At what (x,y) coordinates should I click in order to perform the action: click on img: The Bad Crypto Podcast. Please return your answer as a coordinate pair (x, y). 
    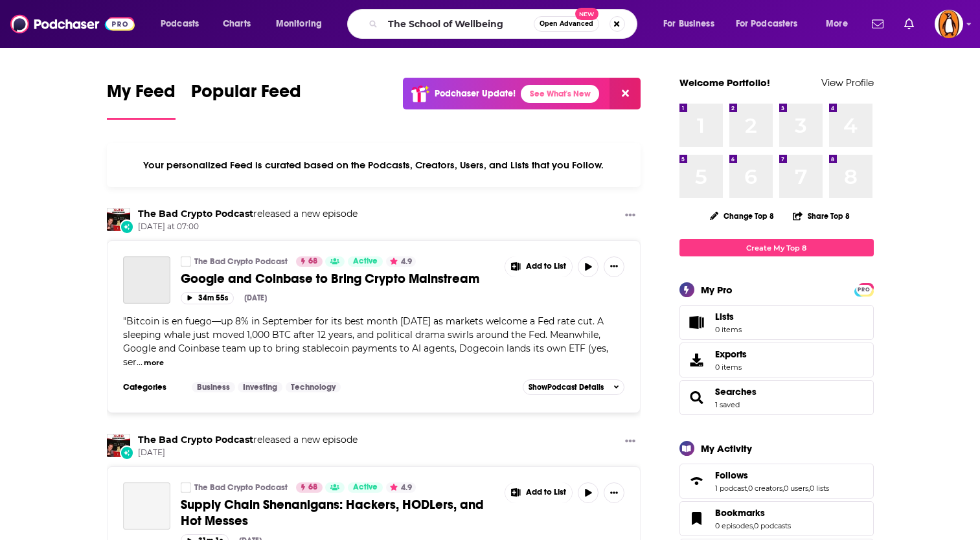
    Looking at the image, I should click on (118, 219).